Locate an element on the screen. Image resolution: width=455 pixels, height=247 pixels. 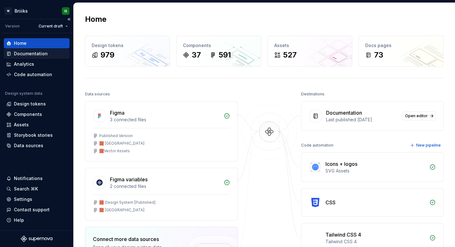
div: Briiiks is located at coordinates (21, 11).